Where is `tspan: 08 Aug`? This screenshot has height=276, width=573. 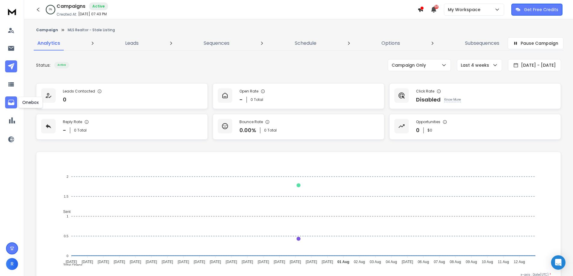 tspan: 08 Aug is located at coordinates (455, 262).